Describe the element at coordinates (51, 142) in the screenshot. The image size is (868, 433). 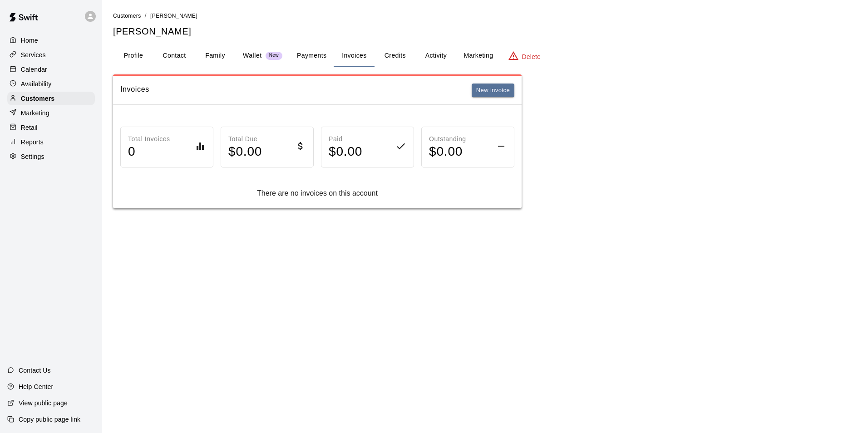
I see `div: Reports` at that location.